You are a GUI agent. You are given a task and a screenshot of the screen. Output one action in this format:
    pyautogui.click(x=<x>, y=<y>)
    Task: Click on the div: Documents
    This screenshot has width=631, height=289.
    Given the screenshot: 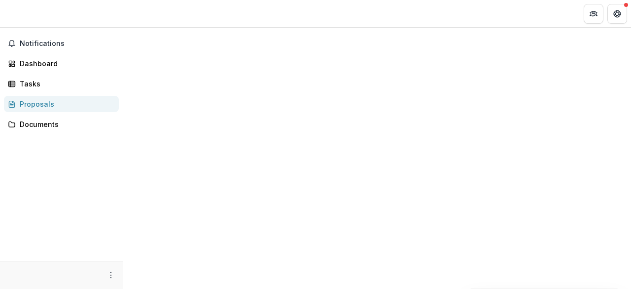 What is the action you would take?
    pyautogui.click(x=65, y=124)
    